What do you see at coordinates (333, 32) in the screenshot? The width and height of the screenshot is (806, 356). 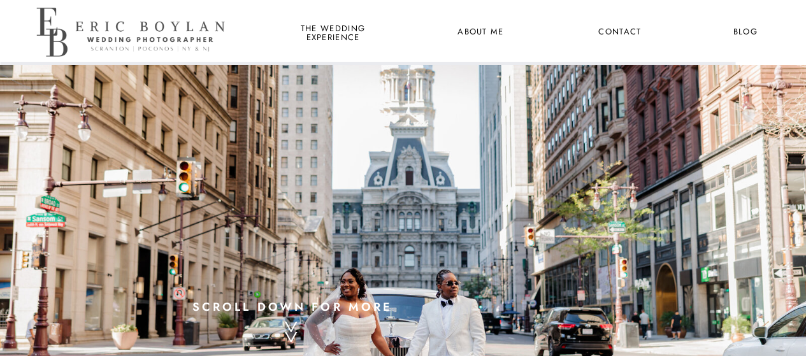 I see `a: the wedding experience` at bounding box center [333, 32].